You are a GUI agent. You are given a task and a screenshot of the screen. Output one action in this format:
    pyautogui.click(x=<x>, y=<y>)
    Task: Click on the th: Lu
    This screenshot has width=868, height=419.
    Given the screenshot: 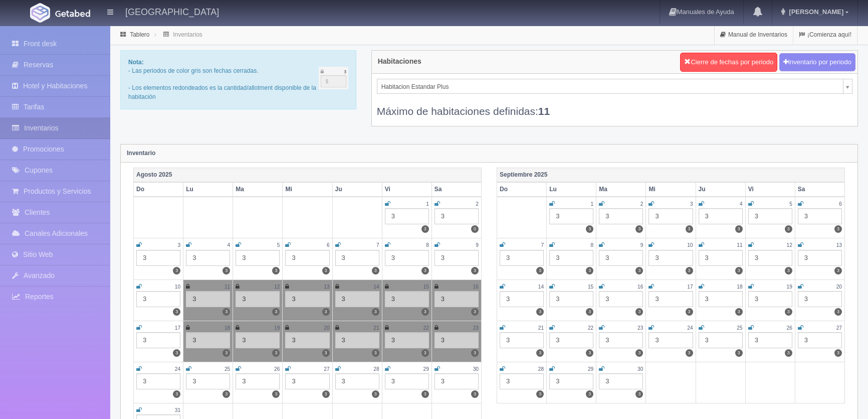 What is the action you would take?
    pyautogui.click(x=571, y=189)
    